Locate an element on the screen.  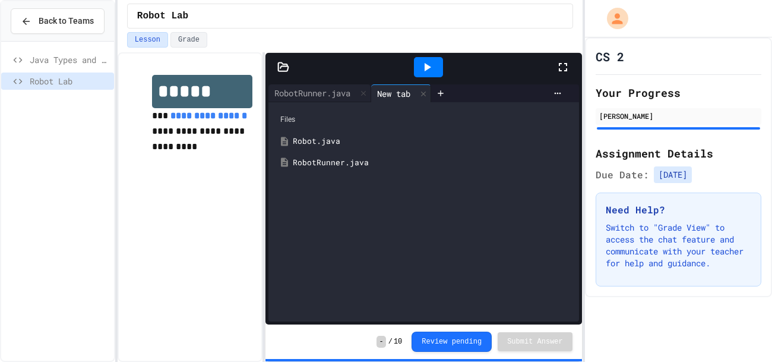
button: Back to Teams is located at coordinates (58, 21).